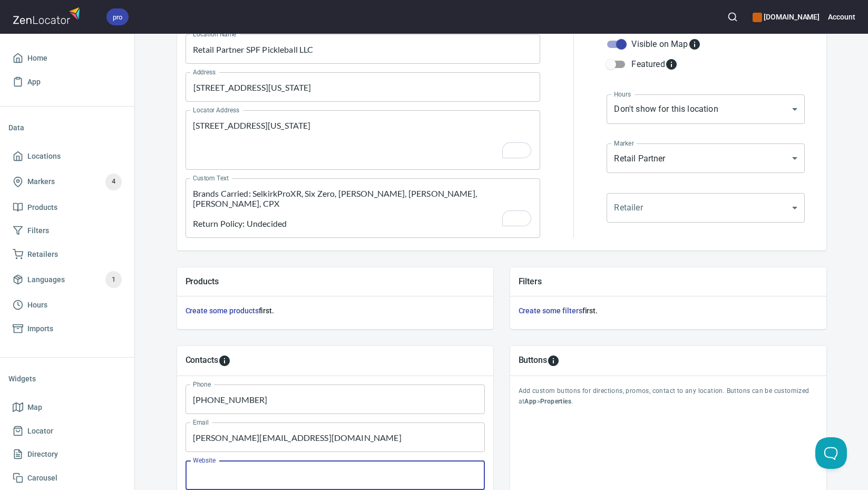 The width and height of the screenshot is (868, 490). What do you see at coordinates (43, 454) in the screenshot?
I see `span: Directory` at bounding box center [43, 454].